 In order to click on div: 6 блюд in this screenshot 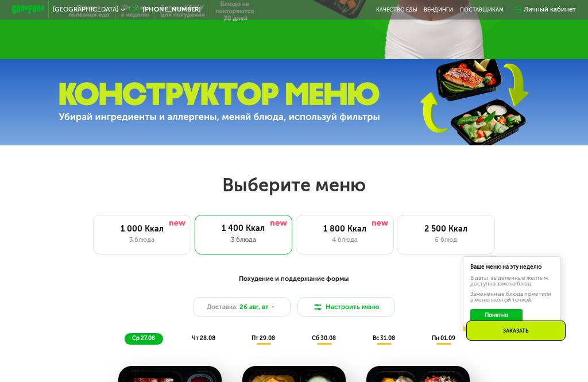, I will do `click(446, 240)`.